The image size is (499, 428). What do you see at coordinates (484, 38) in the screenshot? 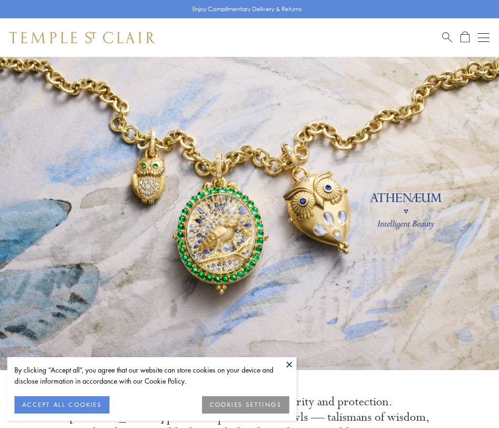
I see `button: Open navigation` at bounding box center [484, 38].